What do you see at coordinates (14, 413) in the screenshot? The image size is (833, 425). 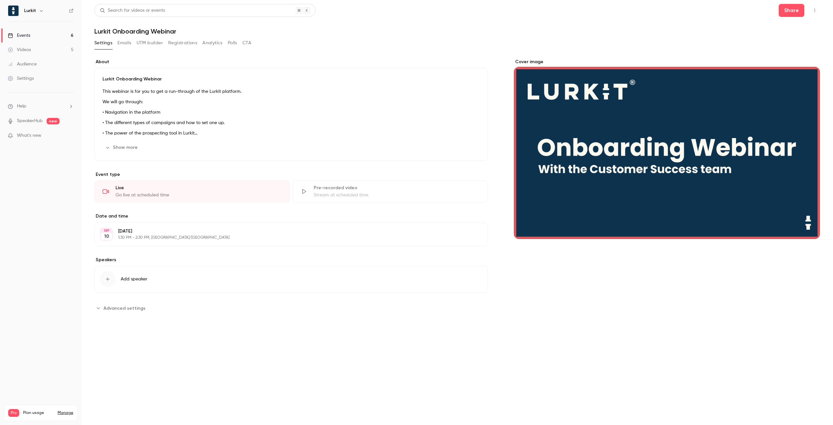 I see `span: Pro` at bounding box center [14, 413].